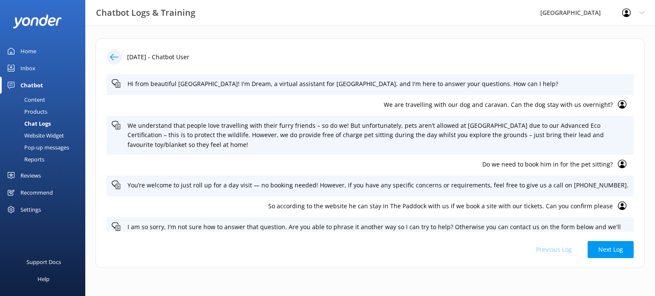 Image resolution: width=655 pixels, height=296 pixels. I want to click on h3: Chatbot Logs & Training, so click(145, 13).